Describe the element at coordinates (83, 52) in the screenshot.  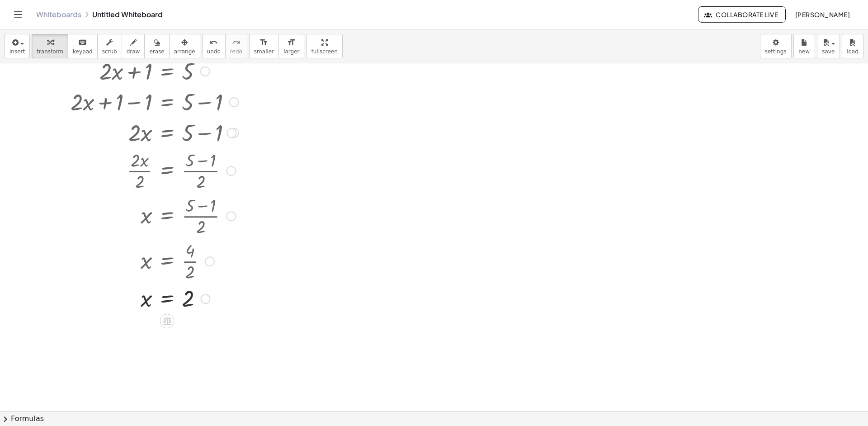
I see `span: keypad` at that location.